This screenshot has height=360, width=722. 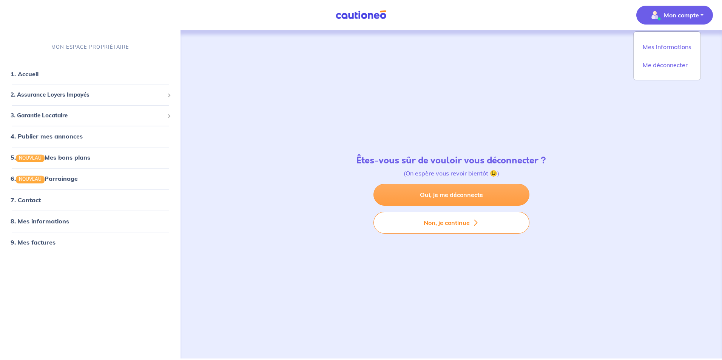 I want to click on span: 3. Garantie Locataire, so click(x=87, y=116).